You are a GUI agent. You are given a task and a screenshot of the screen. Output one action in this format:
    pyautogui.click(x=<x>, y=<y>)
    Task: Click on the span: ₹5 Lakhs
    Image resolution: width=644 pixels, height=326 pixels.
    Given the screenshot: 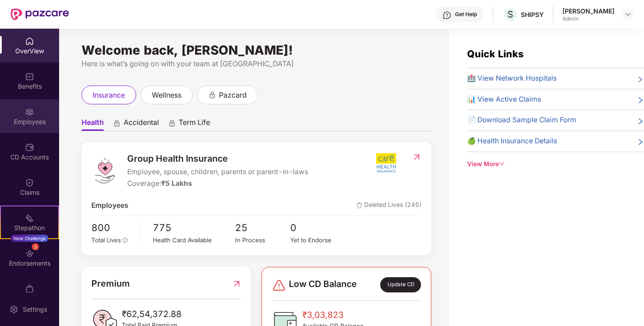 What is the action you would take?
    pyautogui.click(x=177, y=183)
    